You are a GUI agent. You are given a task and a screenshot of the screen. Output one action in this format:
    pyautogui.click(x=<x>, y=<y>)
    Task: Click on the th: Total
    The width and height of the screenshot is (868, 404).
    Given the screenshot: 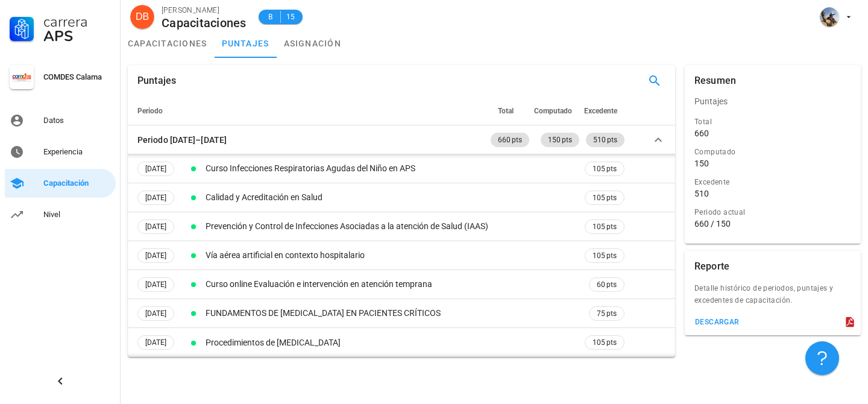 What is the action you would take?
    pyautogui.click(x=510, y=111)
    